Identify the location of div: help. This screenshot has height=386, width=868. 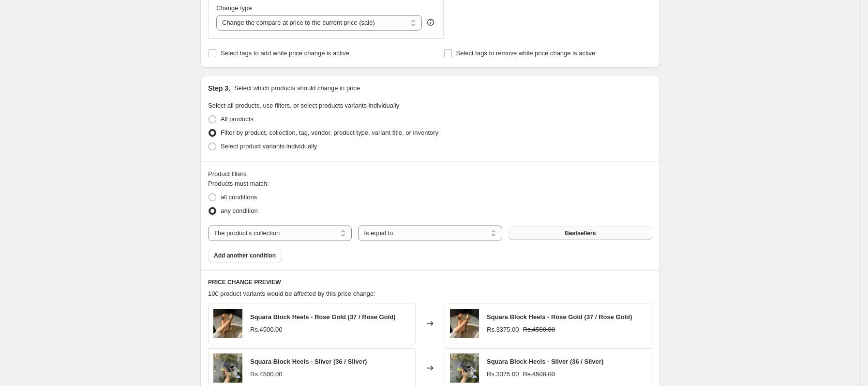
(431, 22).